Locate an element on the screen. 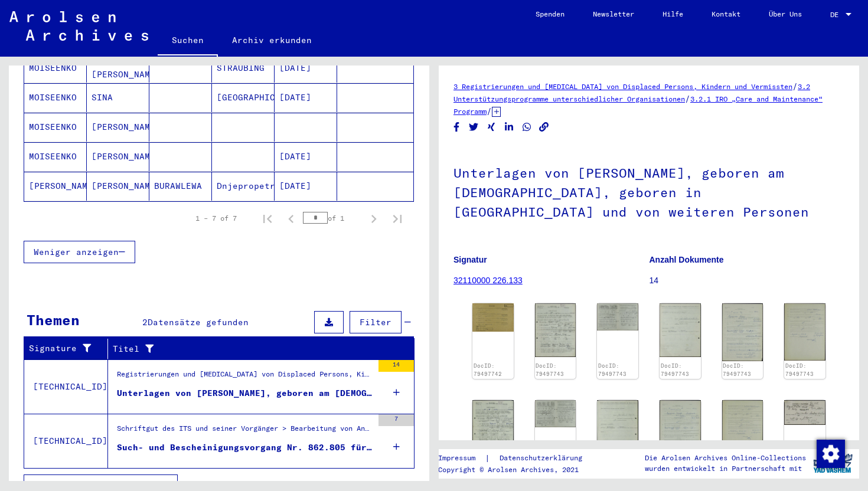  a: 32110000 226.133 is located at coordinates (488, 280).